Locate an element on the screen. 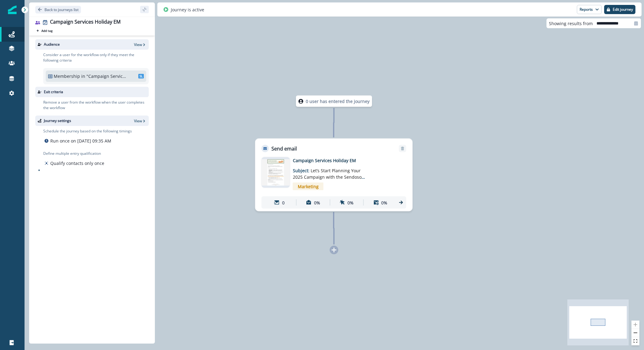 The width and height of the screenshot is (644, 350). button: Add tag is located at coordinates (44, 31).